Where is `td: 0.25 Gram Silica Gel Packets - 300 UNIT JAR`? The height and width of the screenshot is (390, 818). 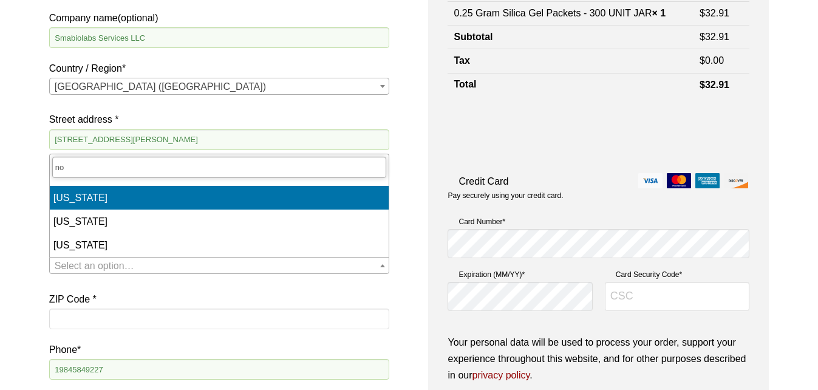 td: 0.25 Gram Silica Gel Packets - 300 UNIT JAR is located at coordinates (570, 13).